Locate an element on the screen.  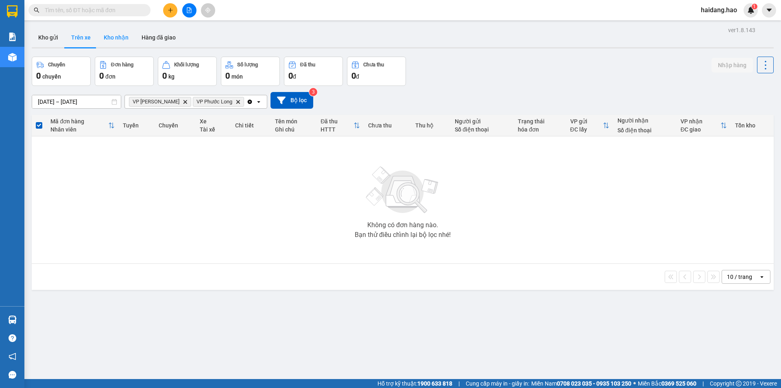
button: Kho gửi is located at coordinates (48, 37).